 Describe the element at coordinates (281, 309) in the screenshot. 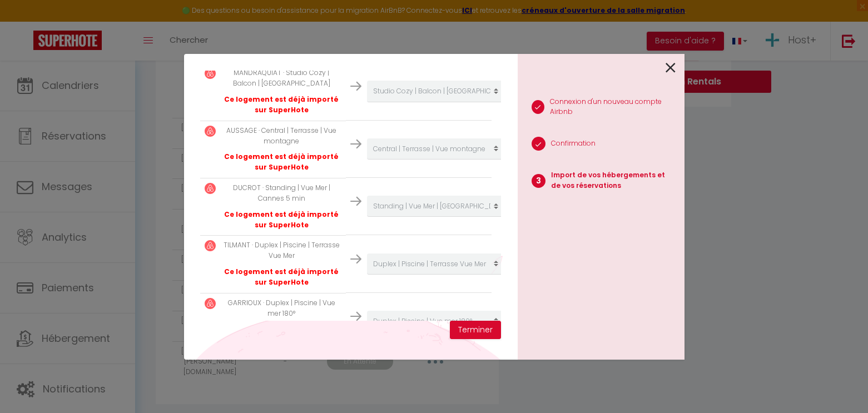

I see `p: GARRIOUX · Duplex | Piscine | Vue mer 180°` at that location.